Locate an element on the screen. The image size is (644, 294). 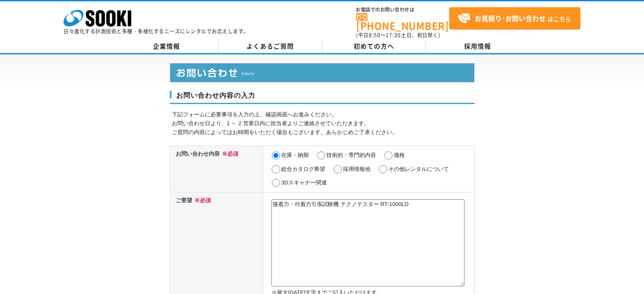
span: (平日 ～ 土日、祝日除く) is located at coordinates (398, 35).